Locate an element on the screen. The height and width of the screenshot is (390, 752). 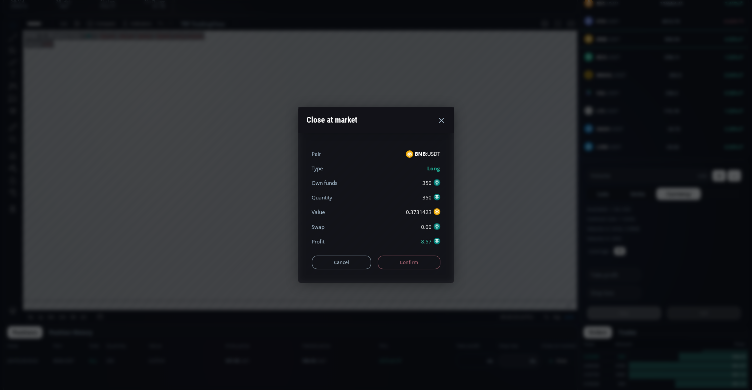
div: Quantity is located at coordinates (322, 197).